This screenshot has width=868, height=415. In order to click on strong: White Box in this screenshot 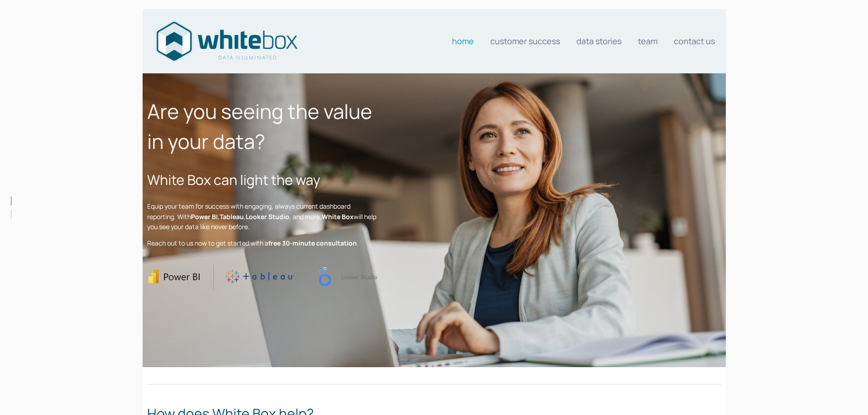, I will do `click(338, 216)`.